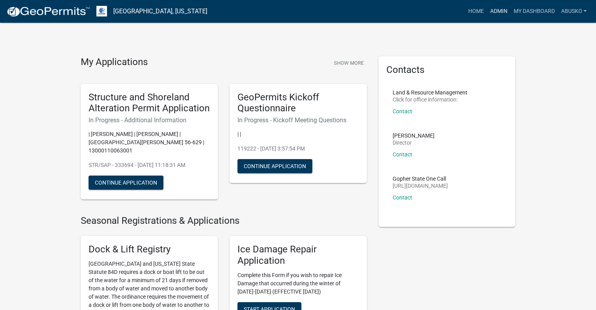 This screenshot has height=310, width=596. Describe the element at coordinates (349, 63) in the screenshot. I see `button: Show More` at that location.